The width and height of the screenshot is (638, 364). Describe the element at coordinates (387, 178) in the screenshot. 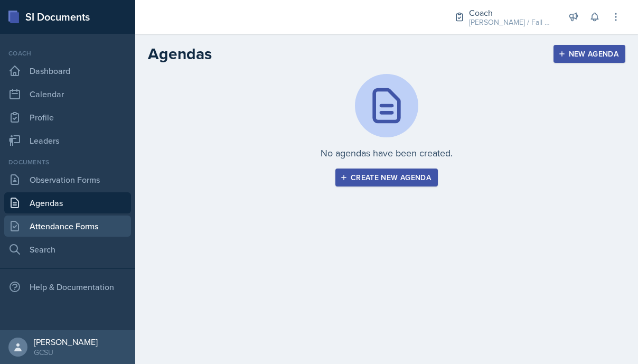

I see `div: Create new agenda` at that location.